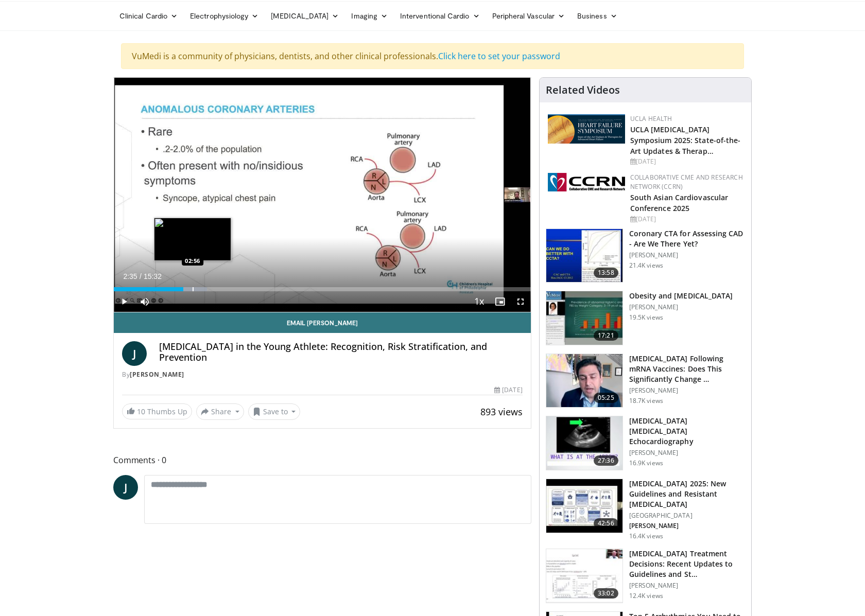  Describe the element at coordinates (220, 411) in the screenshot. I see `button: Share` at that location.